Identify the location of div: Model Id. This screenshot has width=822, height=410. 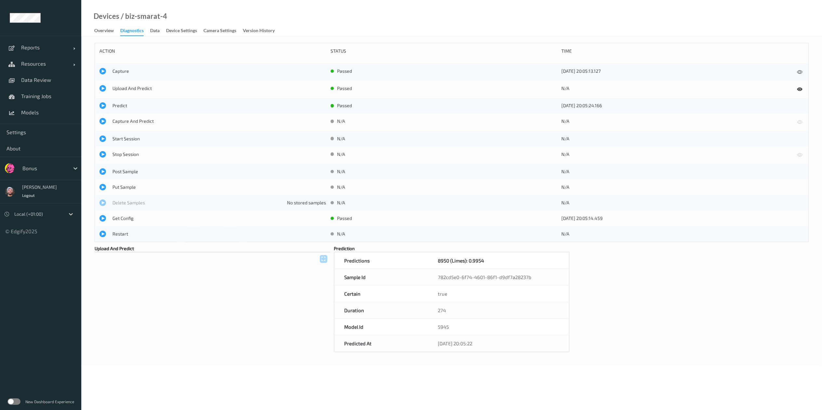
(381, 327).